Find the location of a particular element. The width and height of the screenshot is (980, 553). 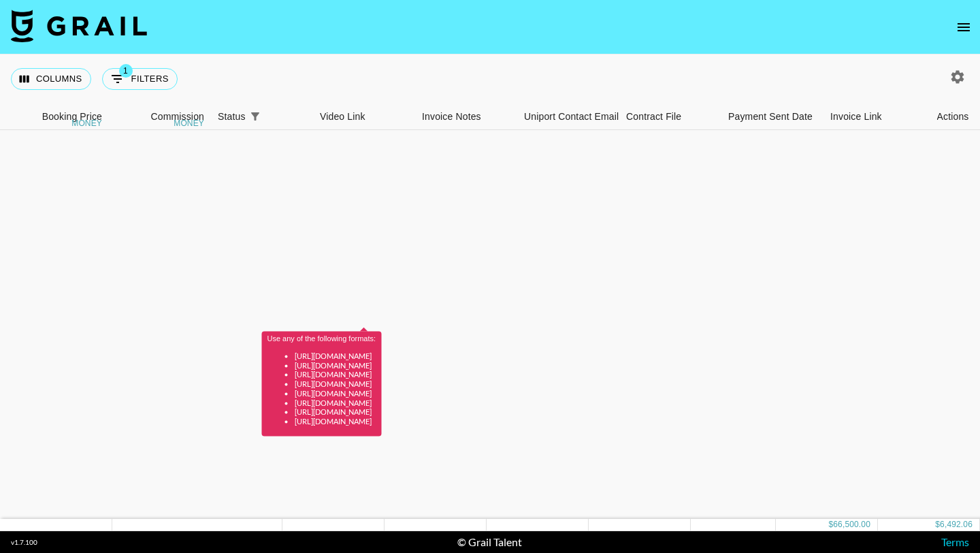

div: Actions is located at coordinates (953, 116).